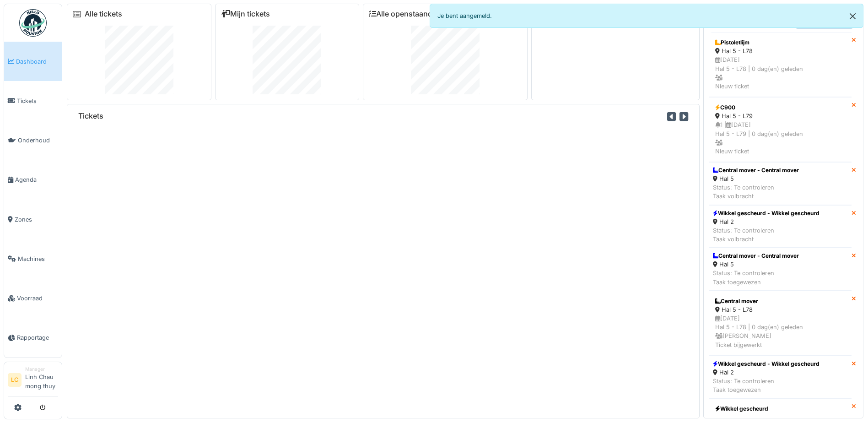 Image resolution: width=868 pixels, height=423 pixels. I want to click on div: Central mover, so click(780, 301).